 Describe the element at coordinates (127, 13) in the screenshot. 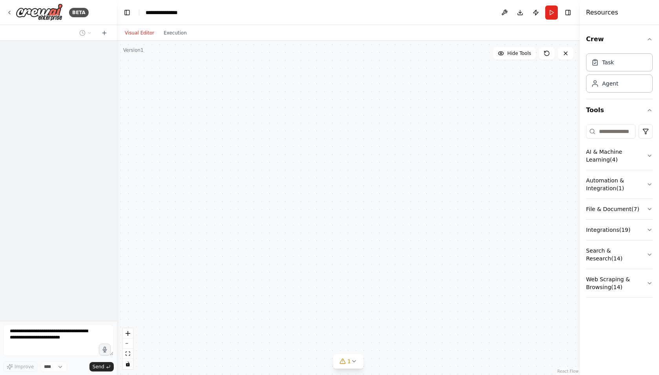

I see `button: Hide left sidebar` at that location.